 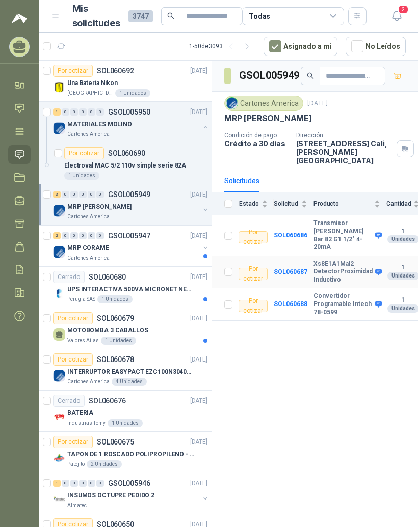 I want to click on div: 2, so click(x=57, y=236).